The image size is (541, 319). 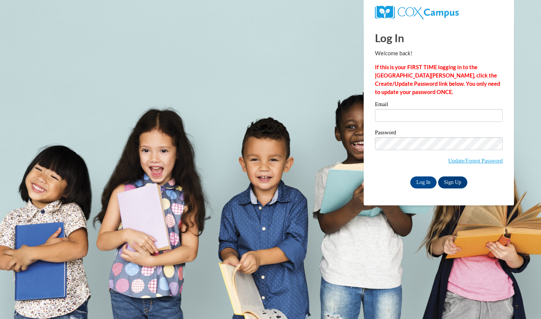 I want to click on img: COX Campus, so click(x=417, y=12).